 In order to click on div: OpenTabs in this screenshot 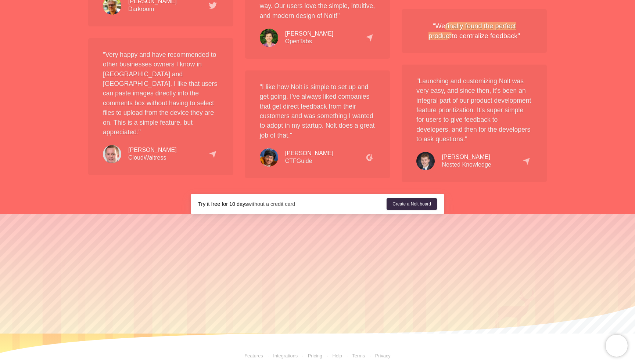, I will do `click(309, 38)`.